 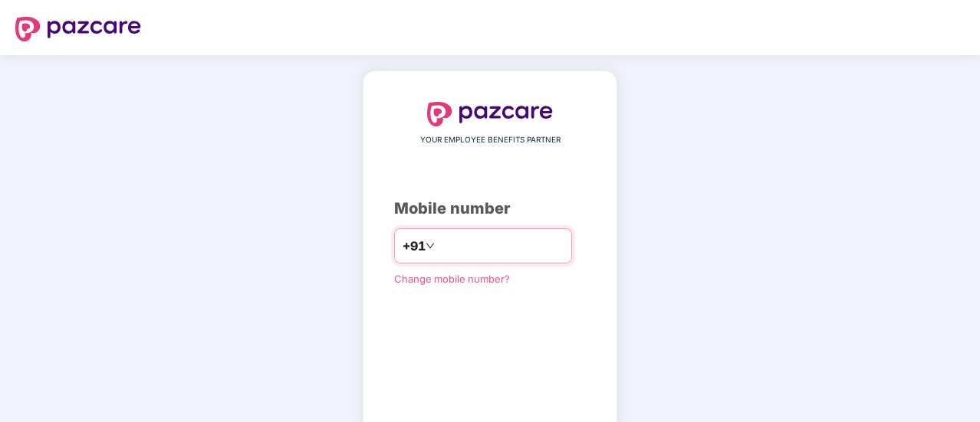 I want to click on span: Change mobile number?, so click(x=452, y=278).